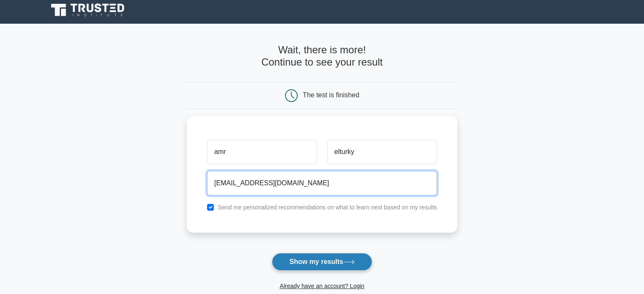  Describe the element at coordinates (331, 95) in the screenshot. I see `div: The test is finished` at that location.